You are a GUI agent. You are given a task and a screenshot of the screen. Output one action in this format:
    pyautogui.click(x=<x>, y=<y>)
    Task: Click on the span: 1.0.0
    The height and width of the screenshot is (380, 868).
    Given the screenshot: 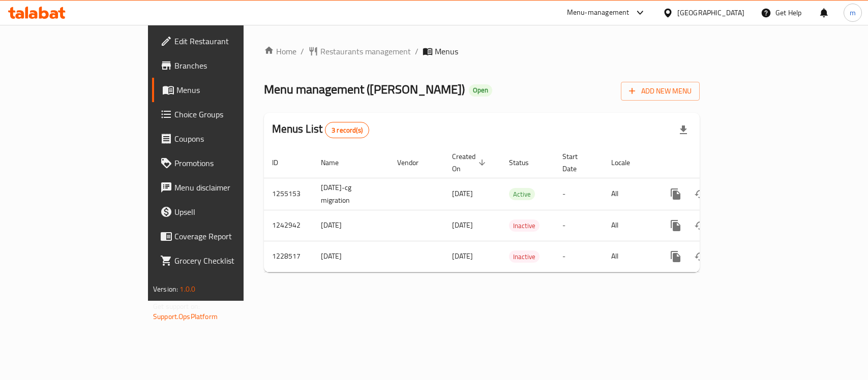 What is the action you would take?
    pyautogui.click(x=187, y=289)
    